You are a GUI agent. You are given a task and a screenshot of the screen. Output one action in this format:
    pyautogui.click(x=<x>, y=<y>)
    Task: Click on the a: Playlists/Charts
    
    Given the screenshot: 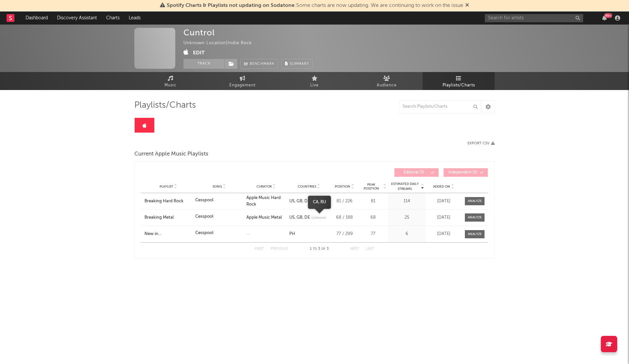 What is the action you would take?
    pyautogui.click(x=459, y=81)
    